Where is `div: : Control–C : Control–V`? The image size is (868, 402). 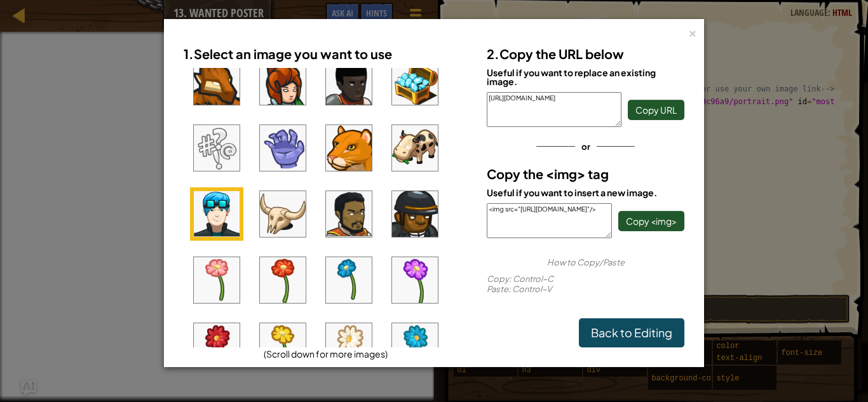 div: : Control–C : Control–V is located at coordinates (585, 284).